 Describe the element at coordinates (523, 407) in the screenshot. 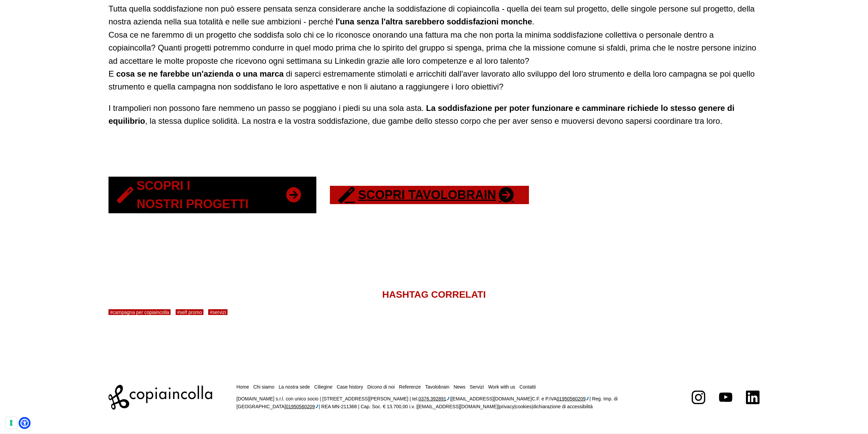

I see `a: cookies` at that location.